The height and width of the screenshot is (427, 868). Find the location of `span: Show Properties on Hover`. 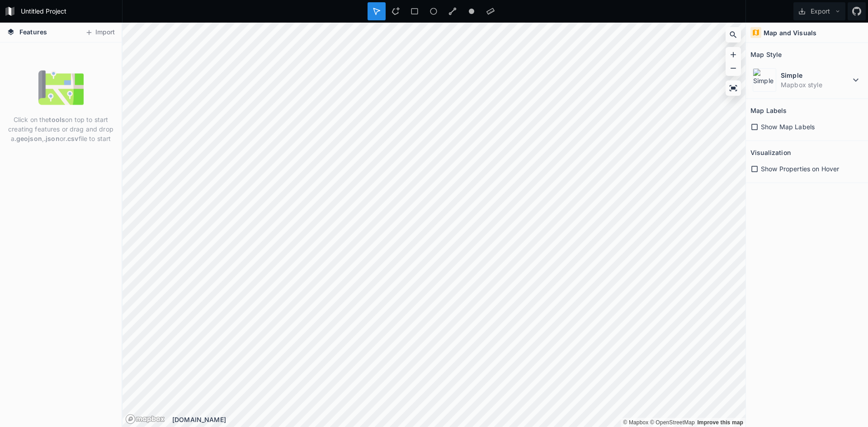

span: Show Properties on Hover is located at coordinates (800, 169).